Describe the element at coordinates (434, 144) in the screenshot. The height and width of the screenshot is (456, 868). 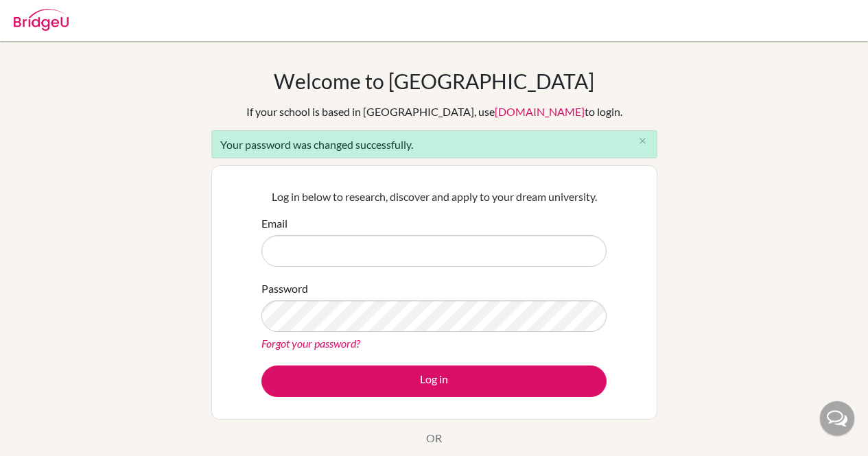
I see `div: Your password was changed successfully.` at that location.